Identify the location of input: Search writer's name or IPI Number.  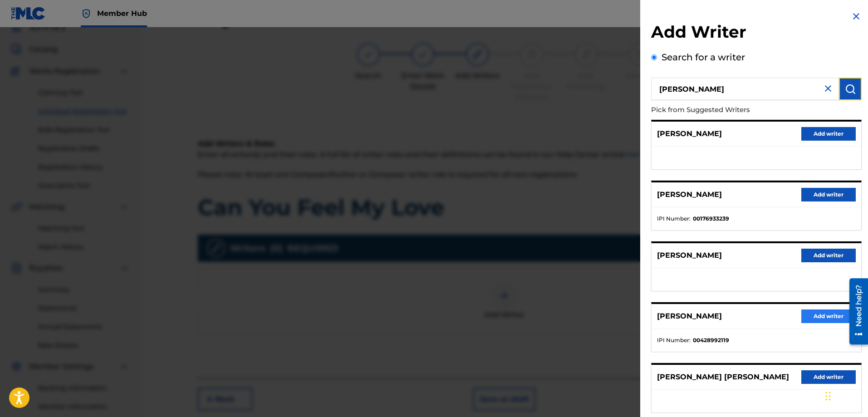
(745, 89).